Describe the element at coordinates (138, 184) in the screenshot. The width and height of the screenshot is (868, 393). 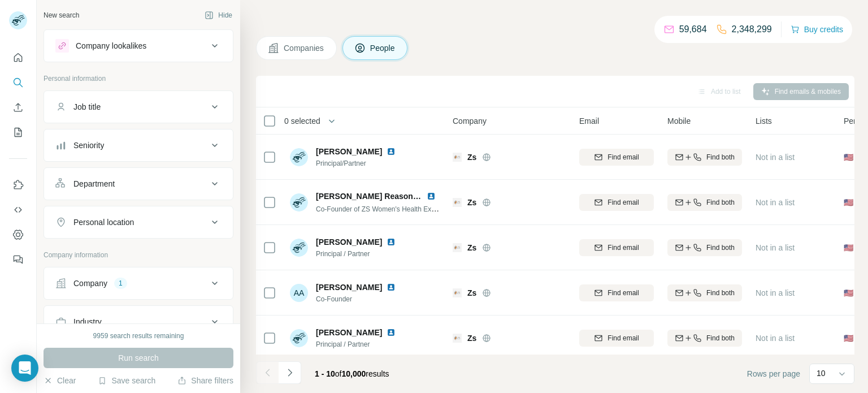
I see `button: Department` at that location.